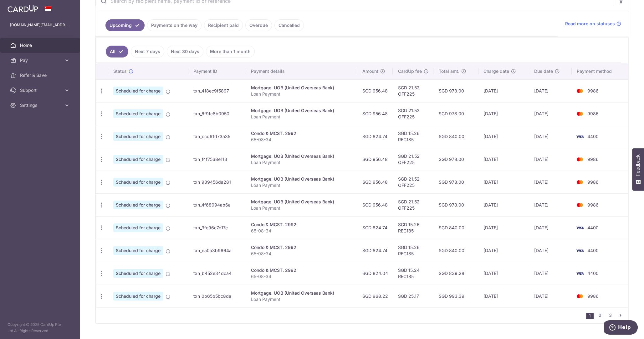  What do you see at coordinates (600, 316) in the screenshot?
I see `a: 2` at bounding box center [600, 316].